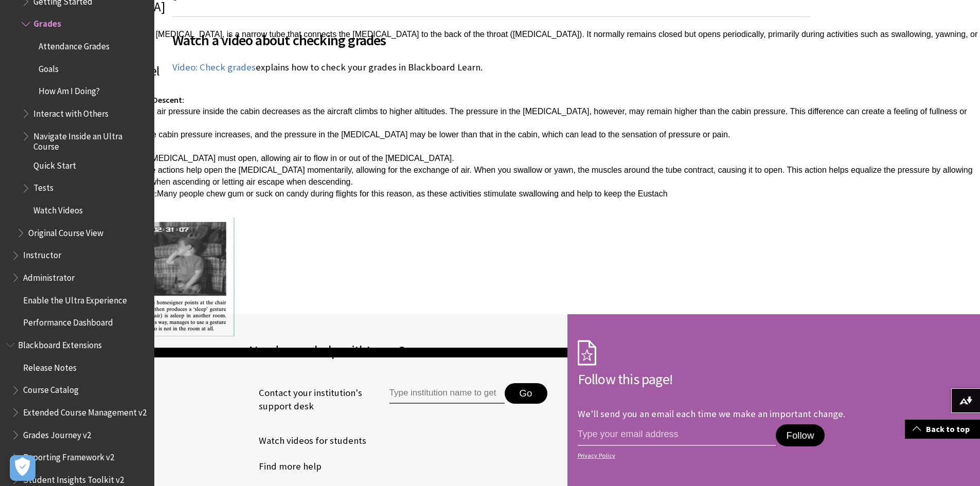 Image resolution: width=980 pixels, height=486 pixels. Describe the element at coordinates (75, 299) in the screenshot. I see `span: Enable the Ultra Experience` at that location.